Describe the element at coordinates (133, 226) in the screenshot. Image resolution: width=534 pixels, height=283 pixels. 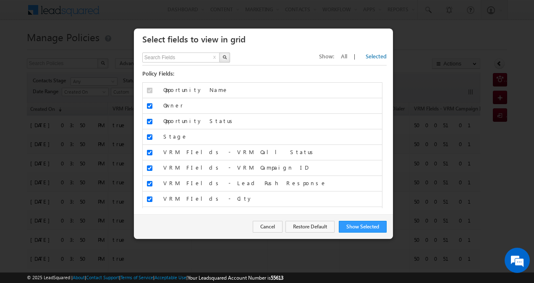
I see `em: Start Chat` at that location.